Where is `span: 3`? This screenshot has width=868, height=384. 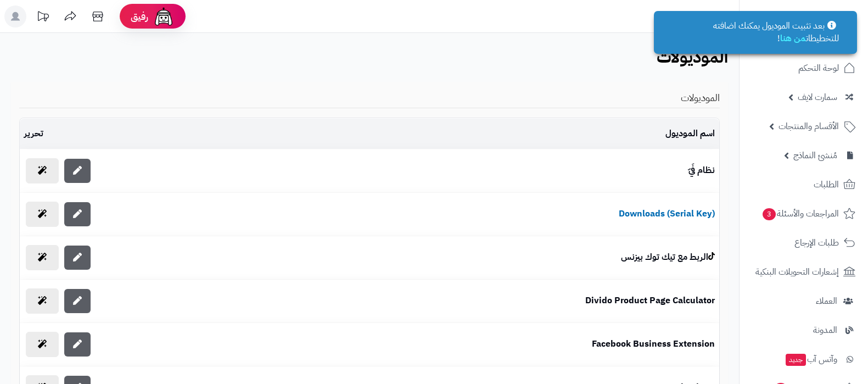
span: 3 is located at coordinates (769, 214).